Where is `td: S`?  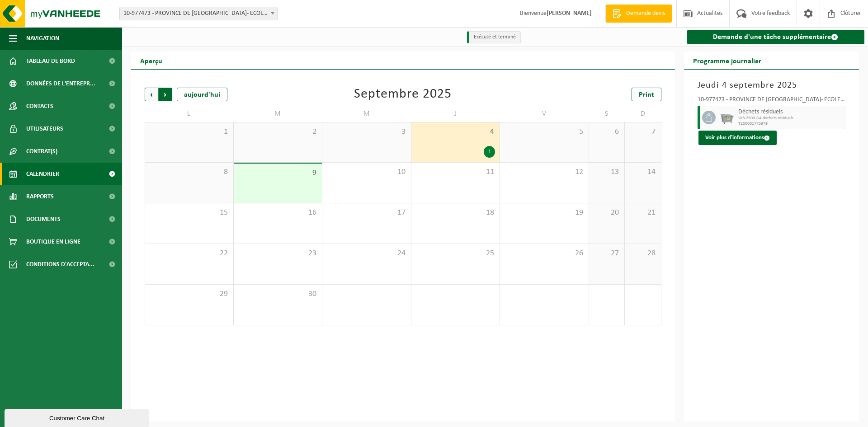 td: S is located at coordinates (607, 114).